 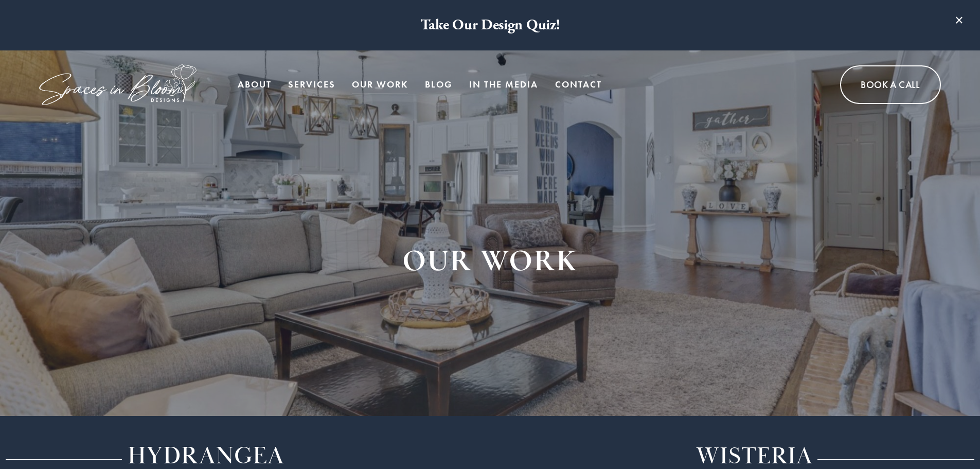 I want to click on a: Spaces in Bloom Designs, so click(x=117, y=84).